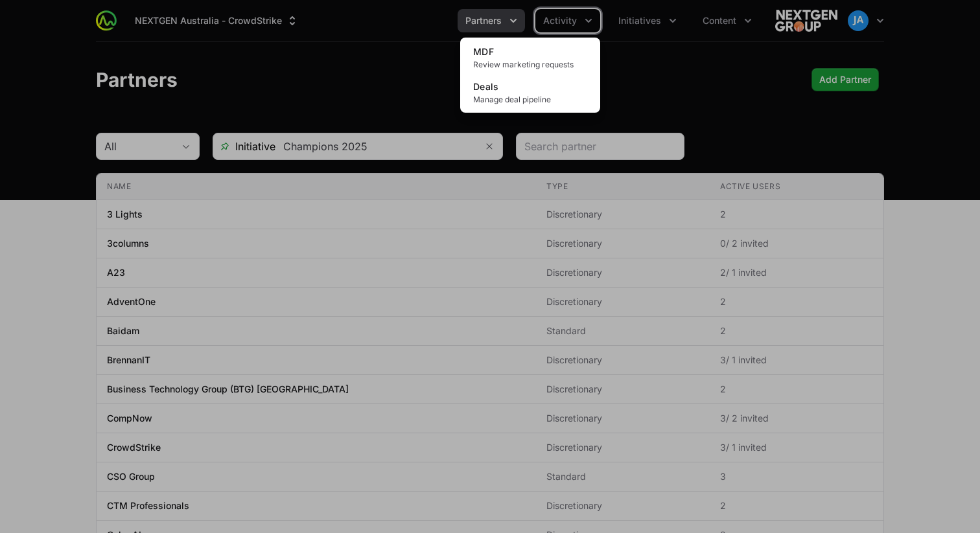  Describe the element at coordinates (530, 100) in the screenshot. I see `span: Manage deal pipeline` at that location.